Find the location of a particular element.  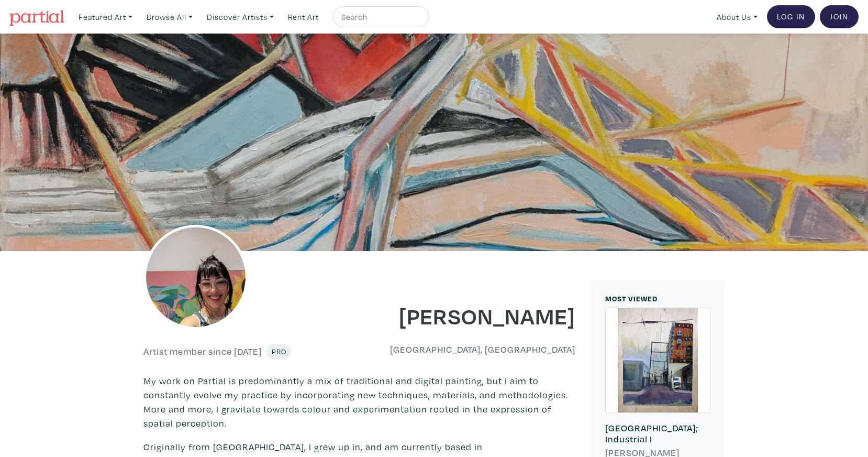

a: About Us is located at coordinates (737, 16).